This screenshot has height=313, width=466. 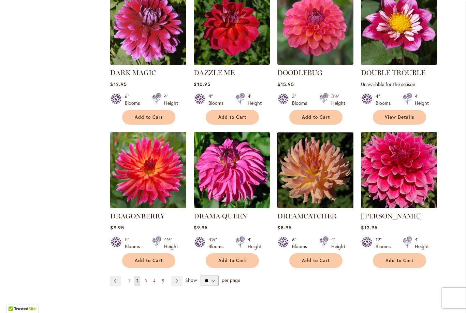 What do you see at coordinates (163, 280) in the screenshot?
I see `span: 5` at bounding box center [163, 280].